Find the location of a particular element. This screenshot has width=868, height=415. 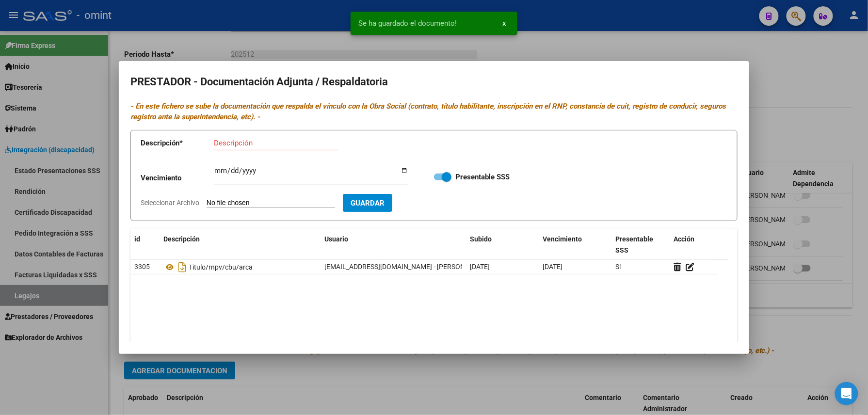

span: Descripción is located at coordinates (181, 239).